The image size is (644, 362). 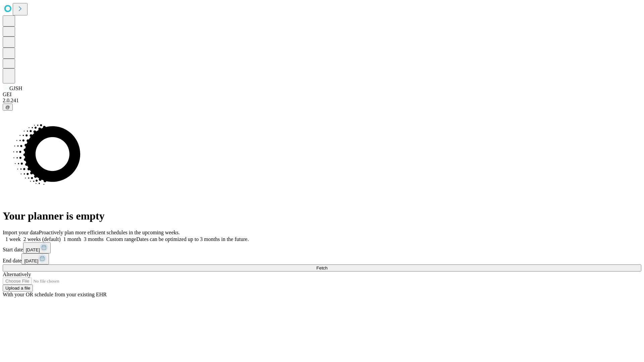 What do you see at coordinates (54, 294) in the screenshot?
I see `span: With your OR schedule from your existing EHR` at bounding box center [54, 294].